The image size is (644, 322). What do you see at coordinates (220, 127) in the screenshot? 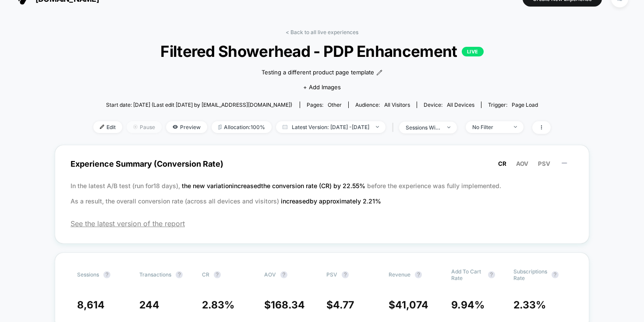
I see `img: rebalance` at bounding box center [220, 127].